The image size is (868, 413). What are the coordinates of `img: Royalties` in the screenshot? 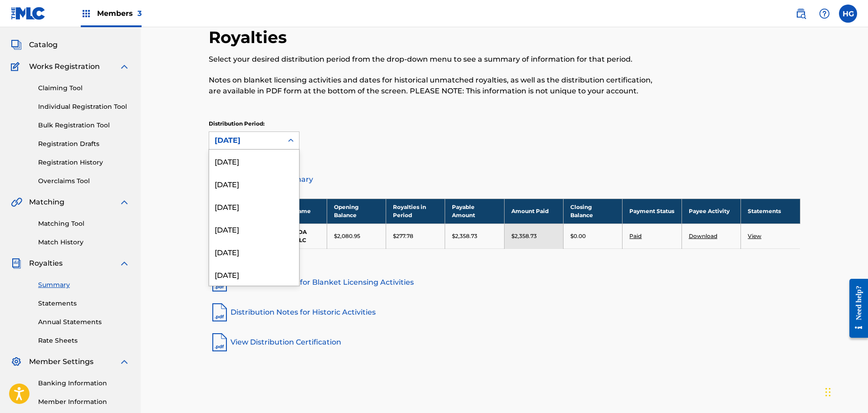 It's located at (16, 263).